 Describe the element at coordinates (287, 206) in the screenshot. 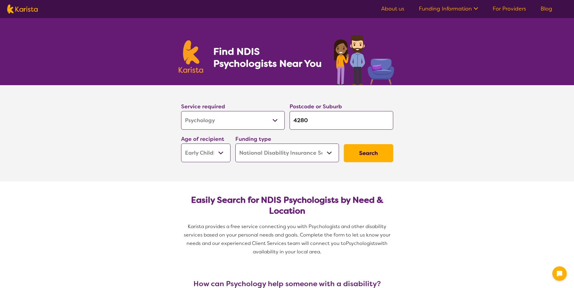

I see `h2: Easily Search for NDIS Psychologists by Need & Location` at that location.